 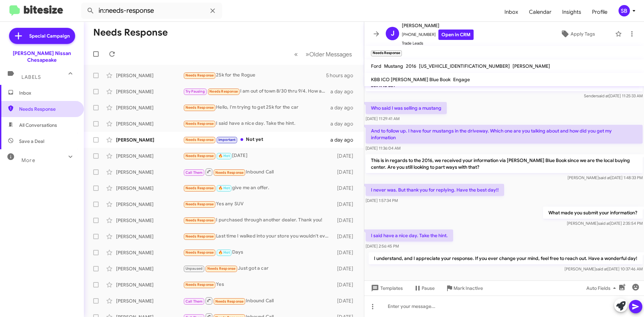 I want to click on a: Insights, so click(x=572, y=12).